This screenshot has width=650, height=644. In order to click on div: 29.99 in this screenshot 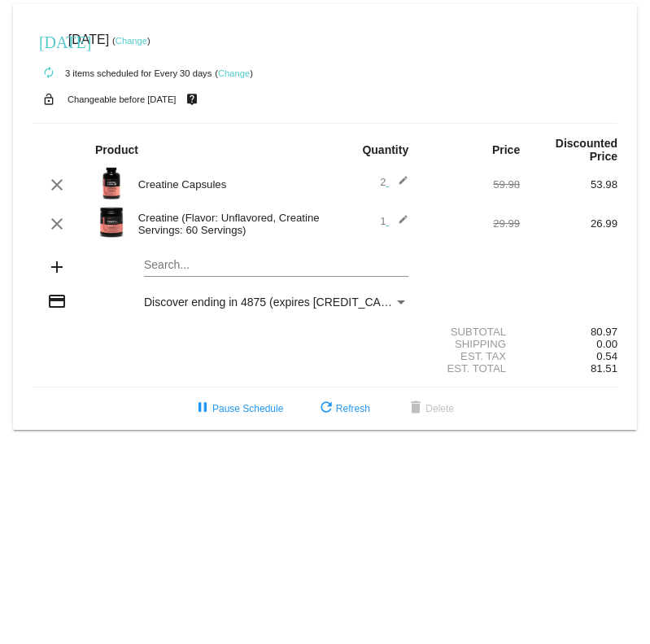, I will do `click(472, 223)`.